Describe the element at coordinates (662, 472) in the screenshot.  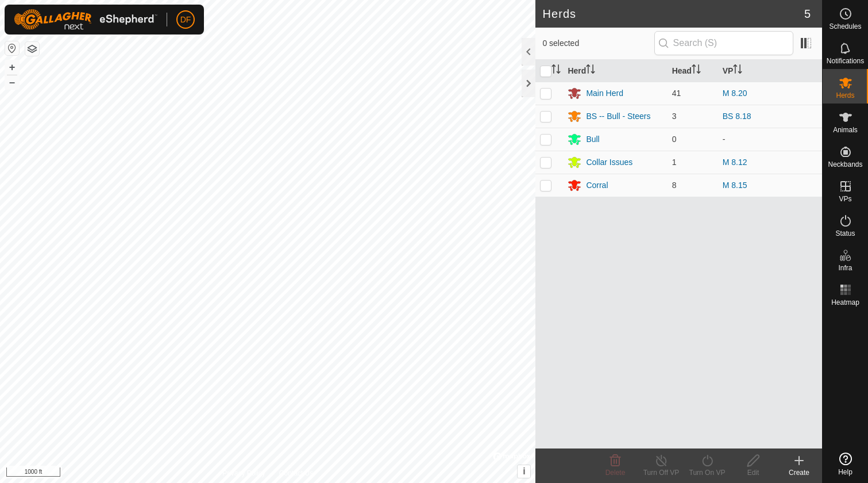
I see `div: Turn Off VP` at that location.